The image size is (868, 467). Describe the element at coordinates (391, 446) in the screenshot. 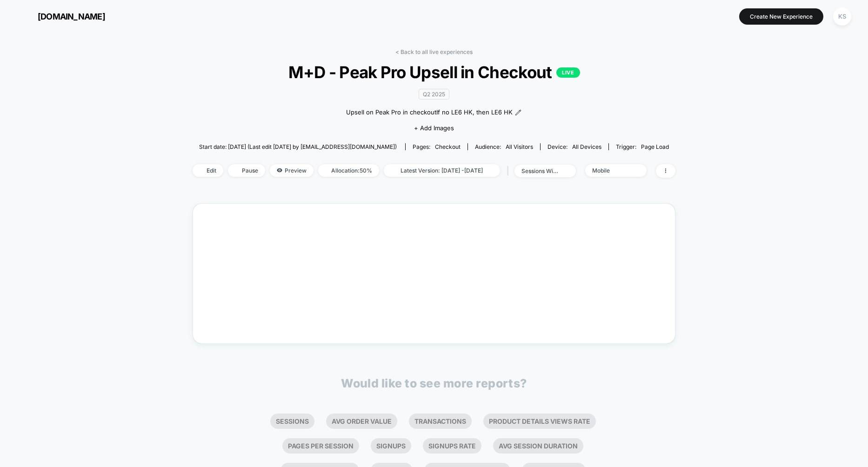

I see `li: Signups` at that location.